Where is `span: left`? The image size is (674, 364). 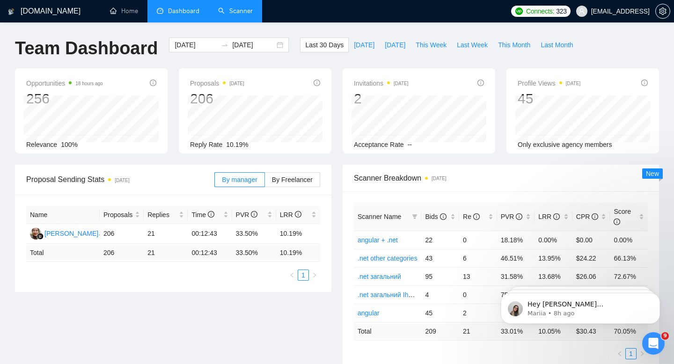
span: left is located at coordinates (619, 354).